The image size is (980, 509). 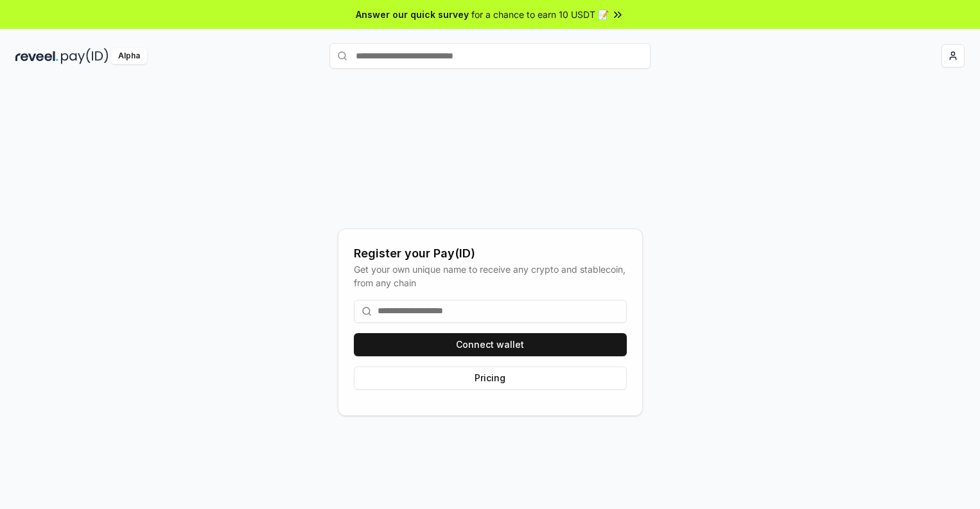 What do you see at coordinates (129, 56) in the screenshot?
I see `div: Alpha` at bounding box center [129, 56].